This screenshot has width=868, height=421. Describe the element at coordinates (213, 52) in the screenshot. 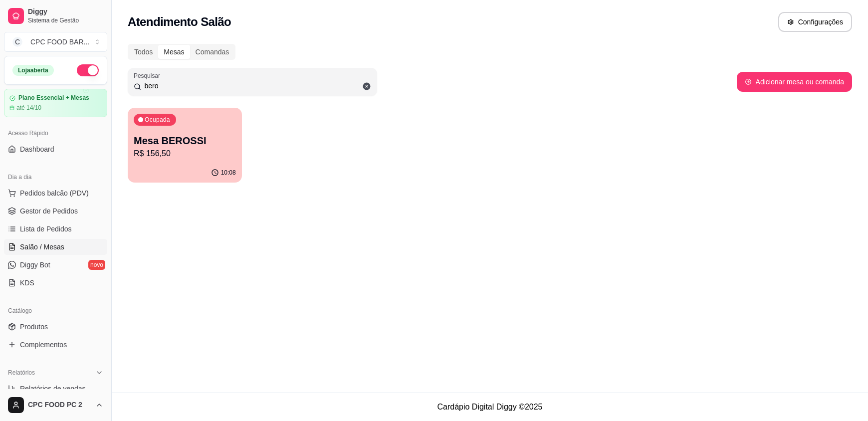

I see `div: Comandas` at that location.